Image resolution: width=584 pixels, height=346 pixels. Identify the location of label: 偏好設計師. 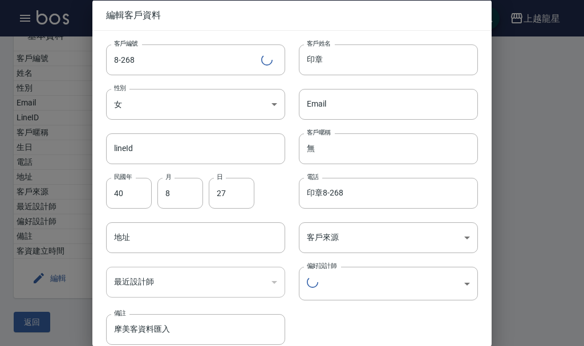
(321, 266).